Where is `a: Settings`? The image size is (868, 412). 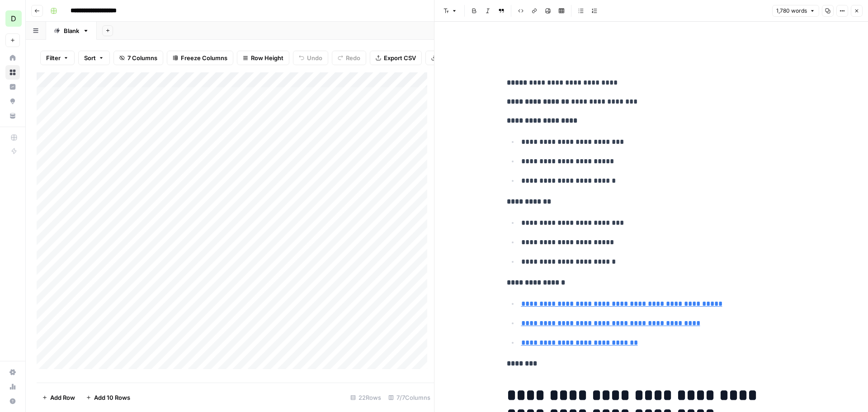 a: Settings is located at coordinates (13, 372).